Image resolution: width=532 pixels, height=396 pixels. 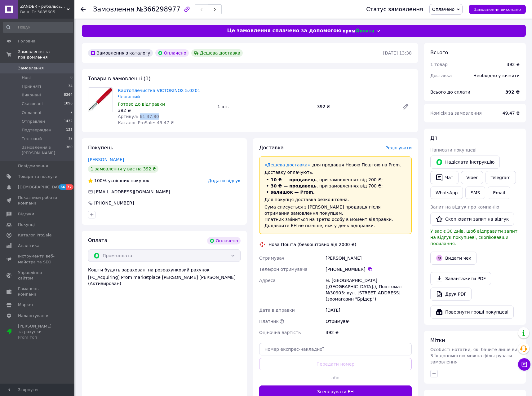 I want to click on span: Інструменти веб-майстра та SEO, so click(x=38, y=259).